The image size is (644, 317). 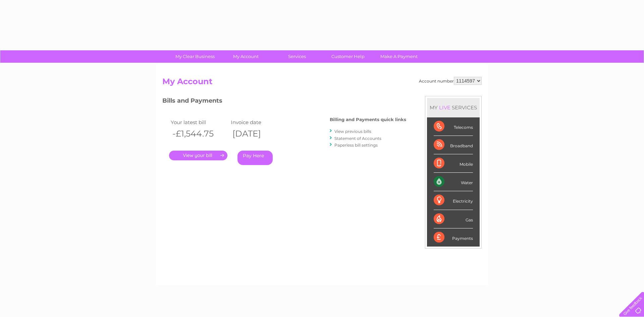 What do you see at coordinates (356, 145) in the screenshot?
I see `a: Paperless bill settings` at bounding box center [356, 145].